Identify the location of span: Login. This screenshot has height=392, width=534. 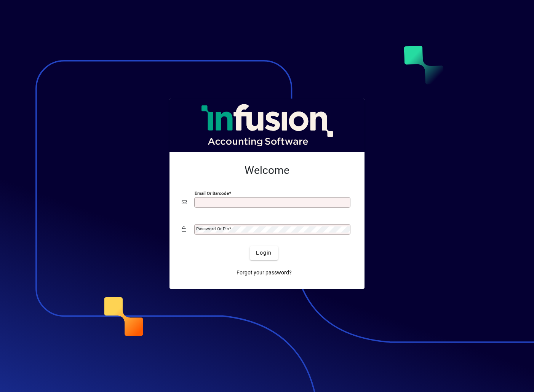
(263, 253).